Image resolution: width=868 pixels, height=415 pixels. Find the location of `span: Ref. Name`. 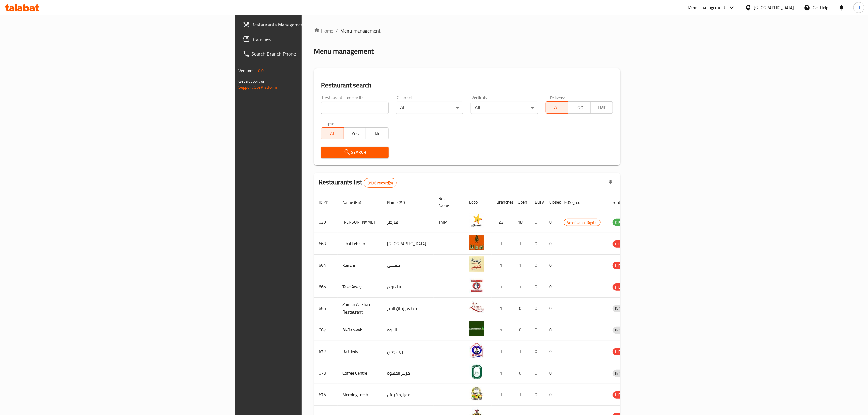

span: Ref. Name is located at coordinates (447, 202).